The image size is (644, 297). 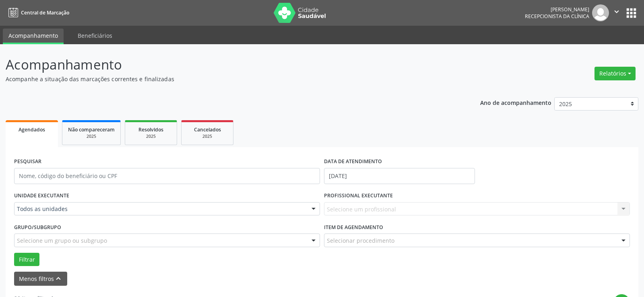 I want to click on a: Central de Marcação, so click(x=37, y=12).